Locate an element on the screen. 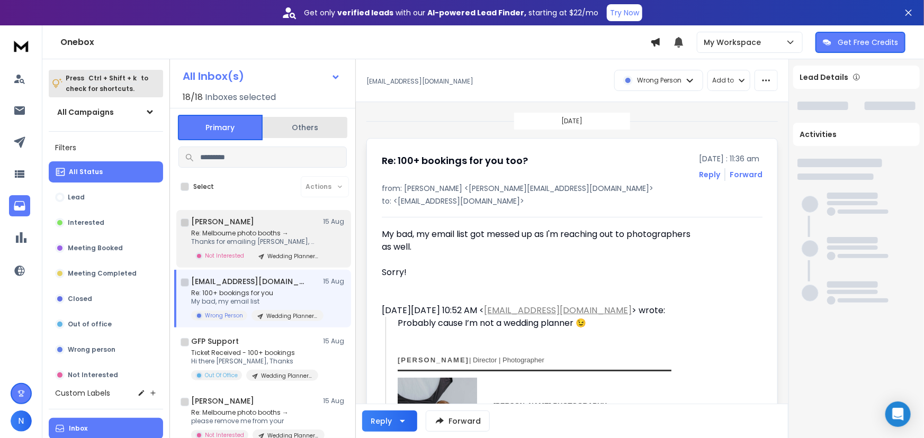 This screenshot has width=924, height=438. p: Meeting Booked is located at coordinates (95, 248).